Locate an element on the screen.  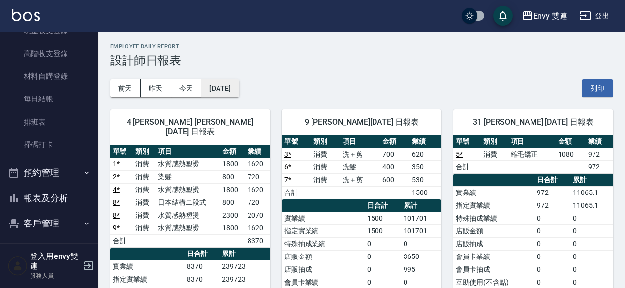
td: 600 is located at coordinates (394, 180).